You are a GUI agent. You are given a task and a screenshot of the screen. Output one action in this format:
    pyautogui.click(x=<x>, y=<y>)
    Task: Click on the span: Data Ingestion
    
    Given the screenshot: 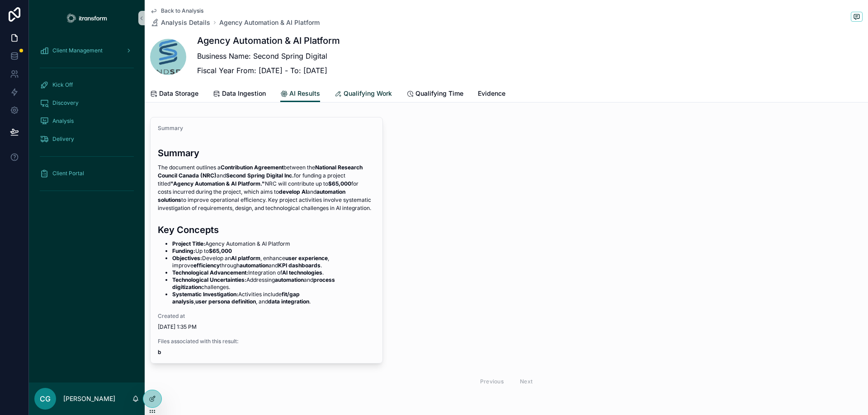 What is the action you would take?
    pyautogui.click(x=244, y=94)
    